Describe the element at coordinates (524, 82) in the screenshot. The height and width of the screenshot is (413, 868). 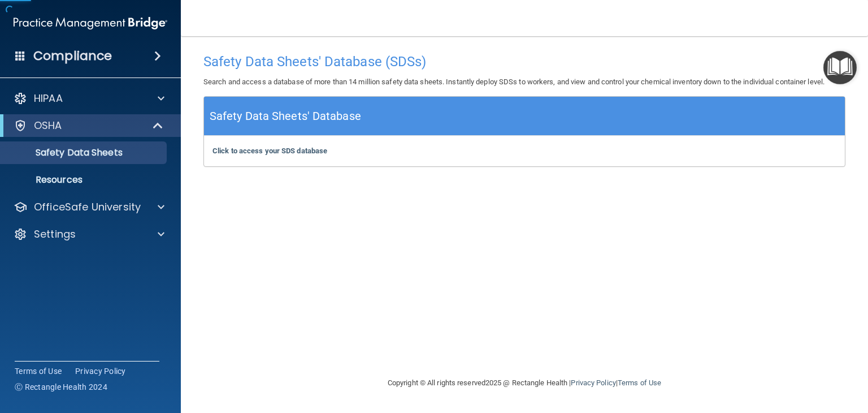
I see `p: Search and access a database of more than 14 million safety data sheets. Instantly deploy SDSs to...` at that location.